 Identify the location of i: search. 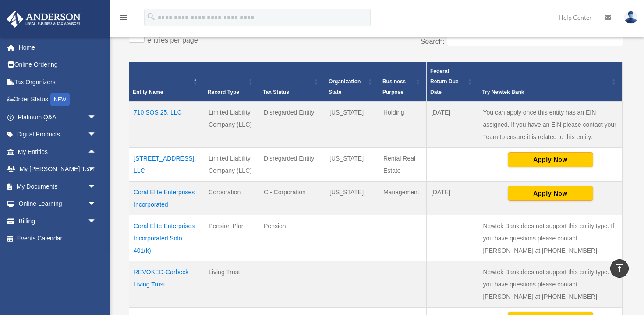
(151, 17).